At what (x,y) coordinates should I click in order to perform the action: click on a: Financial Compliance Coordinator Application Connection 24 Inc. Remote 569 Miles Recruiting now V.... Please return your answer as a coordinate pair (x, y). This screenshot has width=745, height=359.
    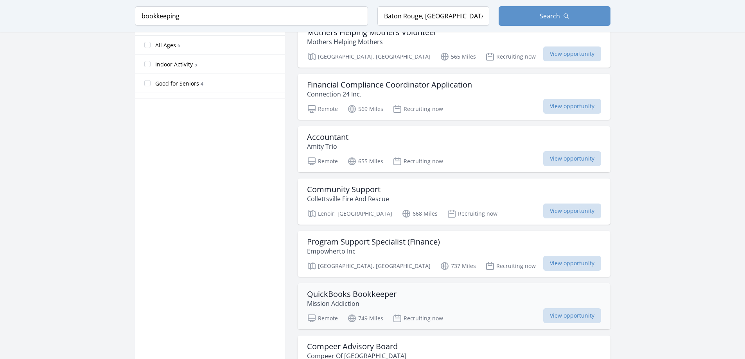
    Looking at the image, I should click on (454, 97).